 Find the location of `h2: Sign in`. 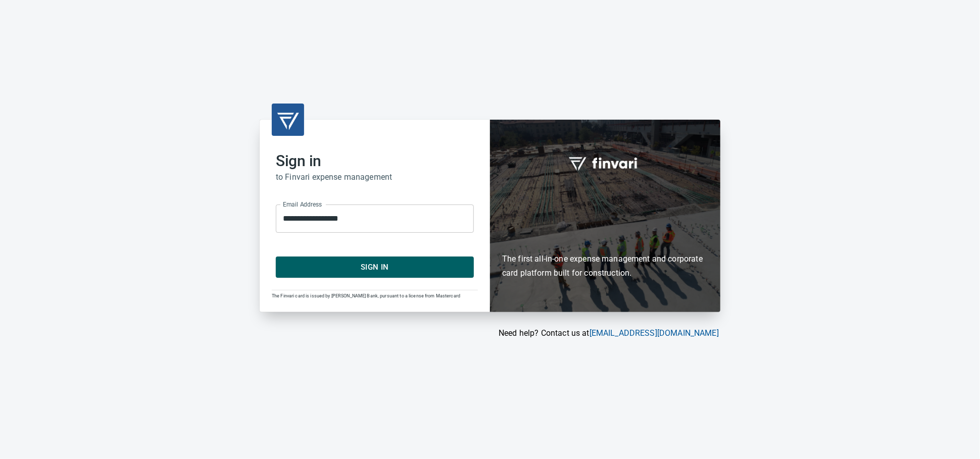

h2: Sign in is located at coordinates (375, 161).